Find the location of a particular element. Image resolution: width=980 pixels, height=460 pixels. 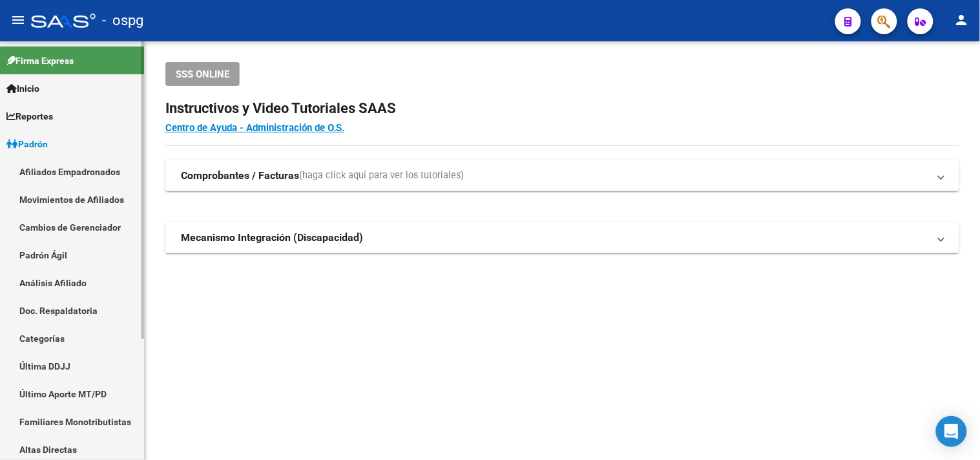

mat-icon: person is located at coordinates (961, 20).